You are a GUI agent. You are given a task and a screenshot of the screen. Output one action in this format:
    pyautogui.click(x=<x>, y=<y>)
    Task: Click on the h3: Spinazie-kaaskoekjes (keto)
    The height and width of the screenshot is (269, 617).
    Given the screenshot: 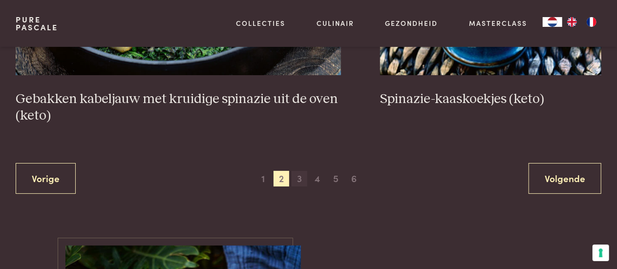 What is the action you would take?
    pyautogui.click(x=491, y=99)
    